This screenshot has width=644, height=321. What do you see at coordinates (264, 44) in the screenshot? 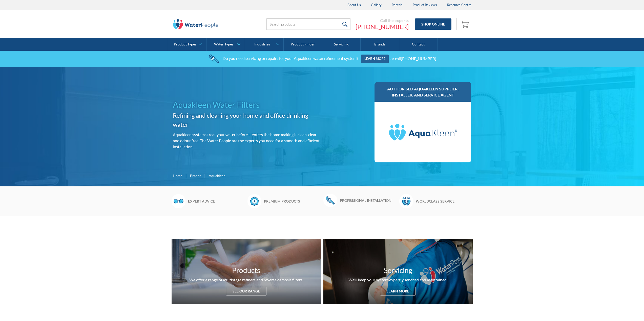
I see `a: Industries` at bounding box center [264, 44].